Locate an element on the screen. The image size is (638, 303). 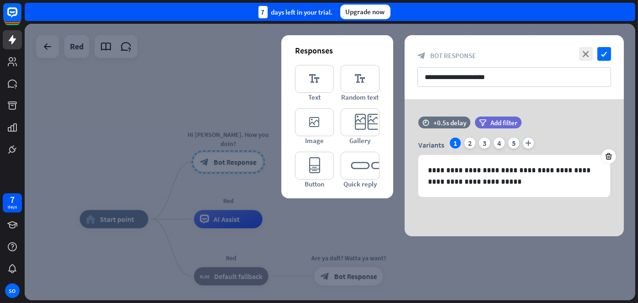
div: 5 is located at coordinates (514, 143).